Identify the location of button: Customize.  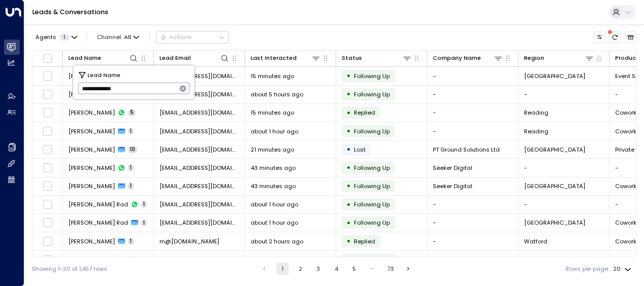
(599, 37).